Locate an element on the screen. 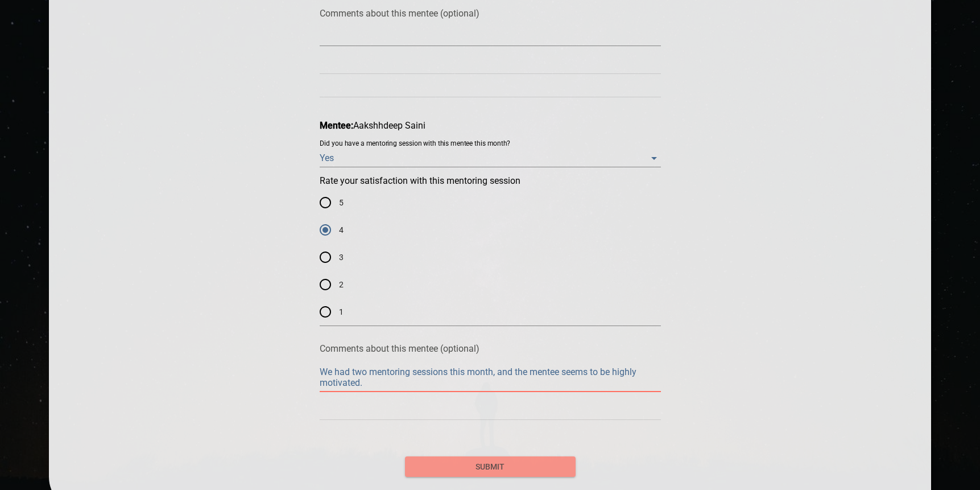 The height and width of the screenshot is (490, 980). span: 1 is located at coordinates (341, 312).